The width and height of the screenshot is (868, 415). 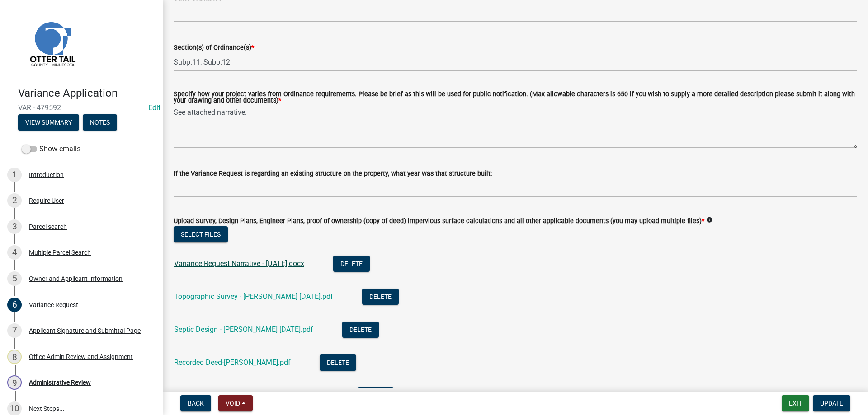 I want to click on i: info, so click(x=709, y=220).